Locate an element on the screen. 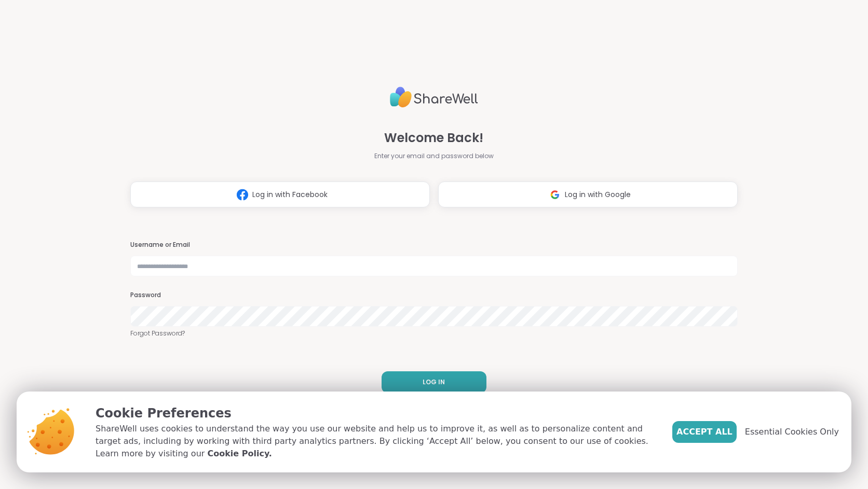  p: ShareWell uses cookies to understand the way you use our website and help us to improve it, as we... is located at coordinates (376, 441).